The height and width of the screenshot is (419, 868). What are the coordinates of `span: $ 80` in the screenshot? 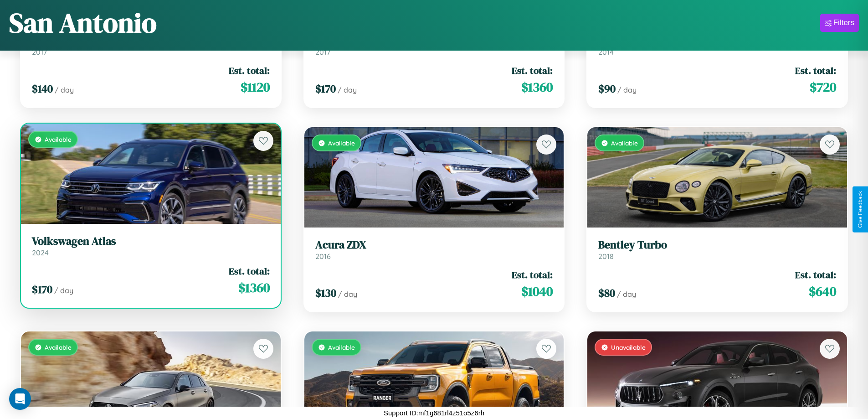 It's located at (606, 293).